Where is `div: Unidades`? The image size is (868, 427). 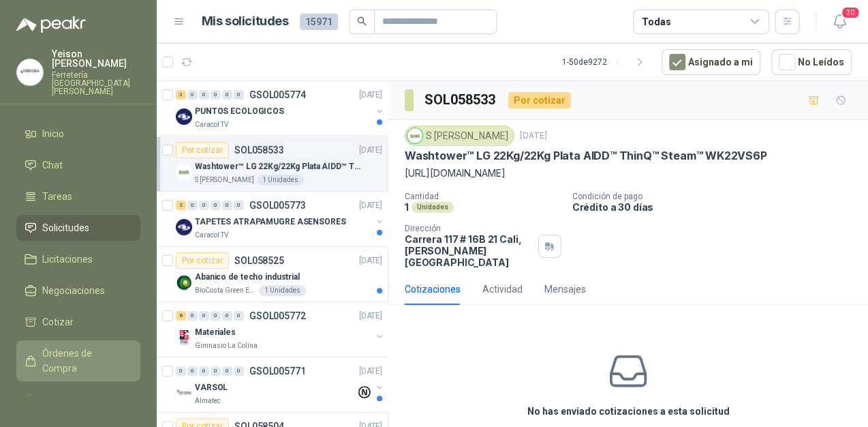 div: Unidades is located at coordinates (433, 207).